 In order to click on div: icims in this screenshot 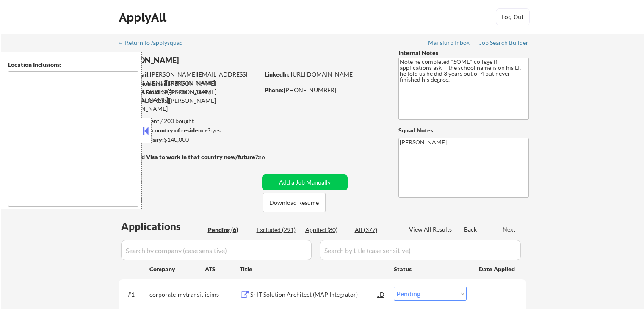, I will do `click(222, 295)`.